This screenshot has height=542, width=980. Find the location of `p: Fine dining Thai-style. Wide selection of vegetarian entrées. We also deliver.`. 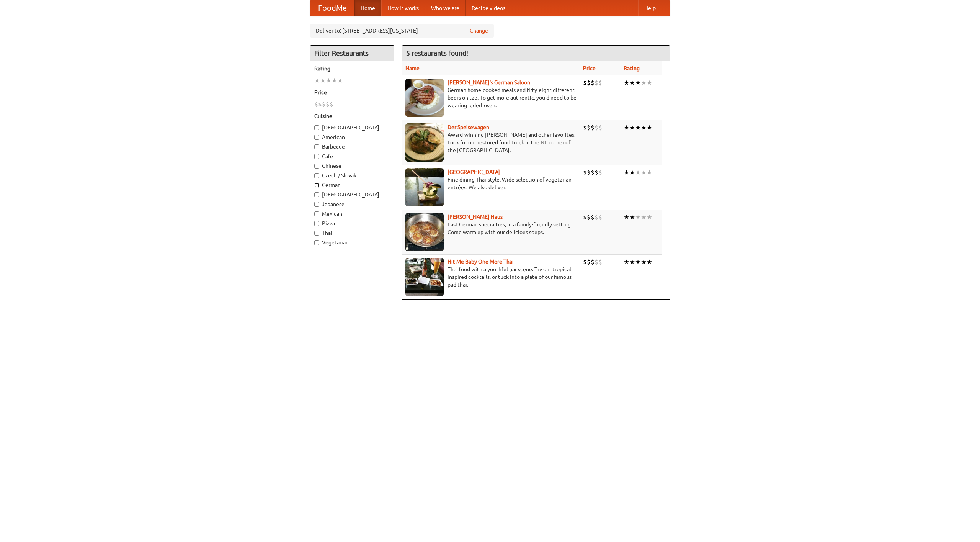

p: Fine dining Thai-style. Wide selection of vegetarian entrées. We also deliver. is located at coordinates (491, 183).